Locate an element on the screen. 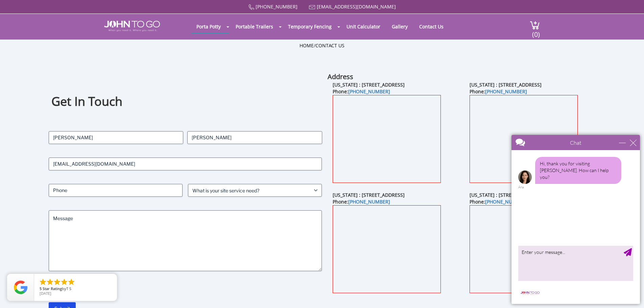  img: Call is located at coordinates (252, 7).